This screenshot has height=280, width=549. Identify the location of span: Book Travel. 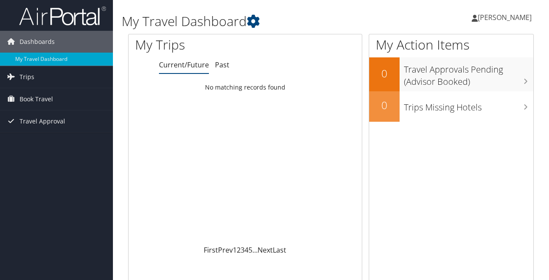
(36, 99).